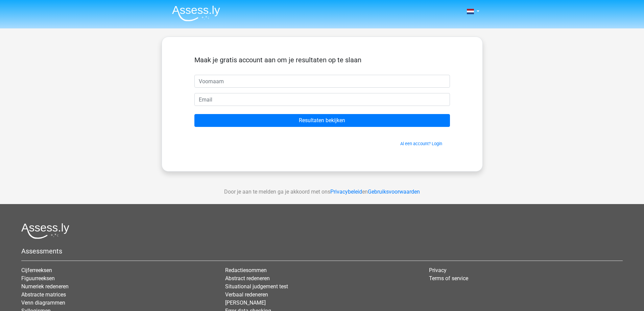  Describe the element at coordinates (322, 81) in the screenshot. I see `input: Voornaam` at that location.